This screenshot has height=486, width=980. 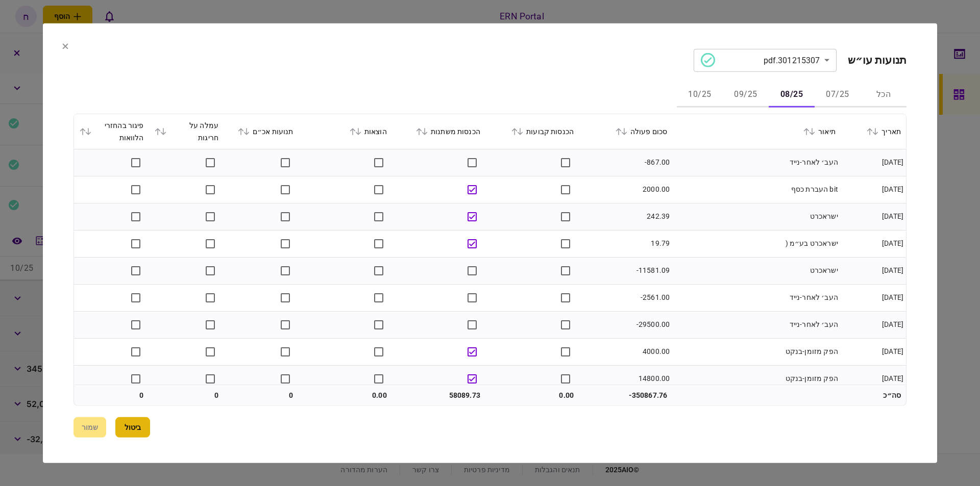 What do you see at coordinates (873, 131) in the screenshot?
I see `div: תאריך` at bounding box center [873, 131].